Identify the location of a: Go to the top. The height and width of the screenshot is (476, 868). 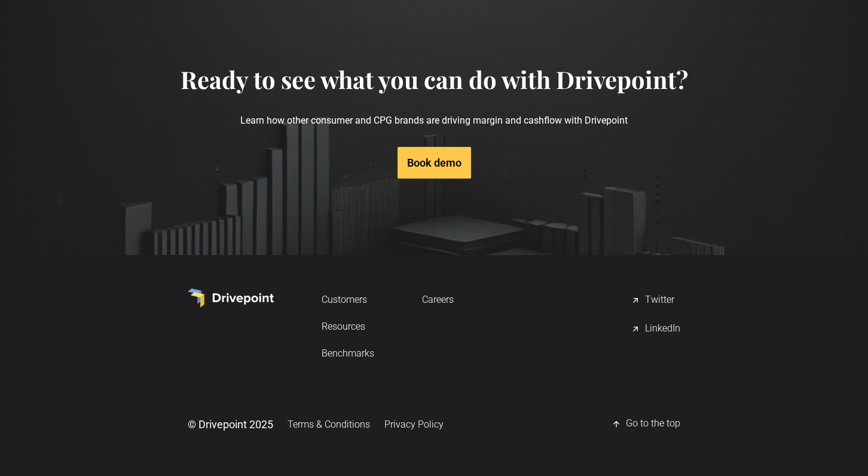
(646, 424).